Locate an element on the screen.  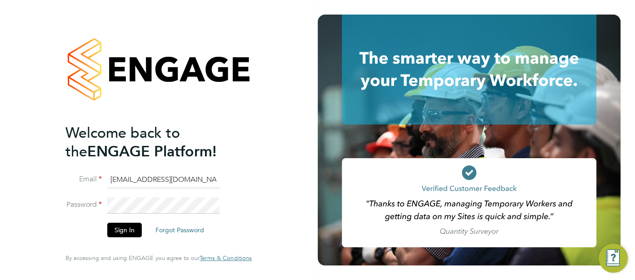
button: Engage Resource Center is located at coordinates (613, 258).